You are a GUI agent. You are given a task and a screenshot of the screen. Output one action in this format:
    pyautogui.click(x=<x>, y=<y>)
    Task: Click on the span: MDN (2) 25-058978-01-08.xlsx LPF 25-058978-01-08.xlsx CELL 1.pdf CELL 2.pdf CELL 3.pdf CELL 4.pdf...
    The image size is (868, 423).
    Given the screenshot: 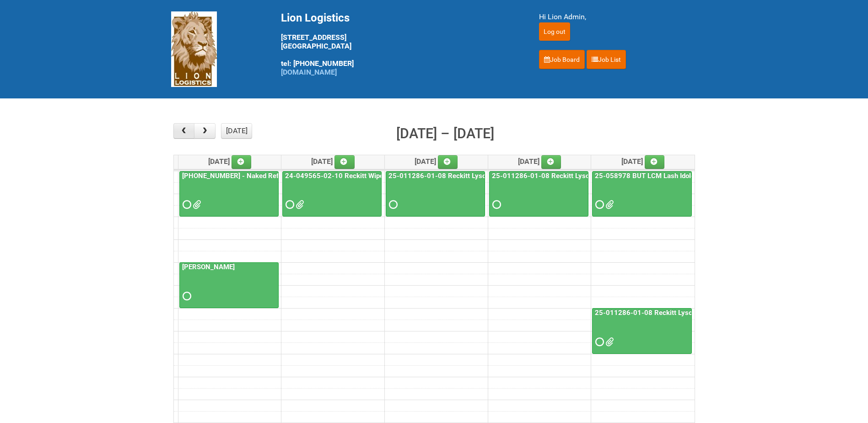 What is the action you would take?
    pyautogui.click(x=608, y=204)
    